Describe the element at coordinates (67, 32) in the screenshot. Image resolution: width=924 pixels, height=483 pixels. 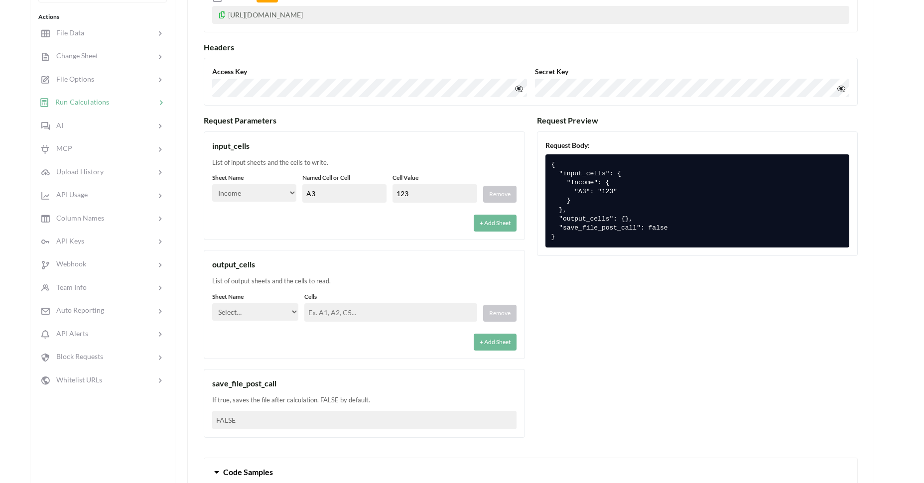
I see `span: File Data` at that location.